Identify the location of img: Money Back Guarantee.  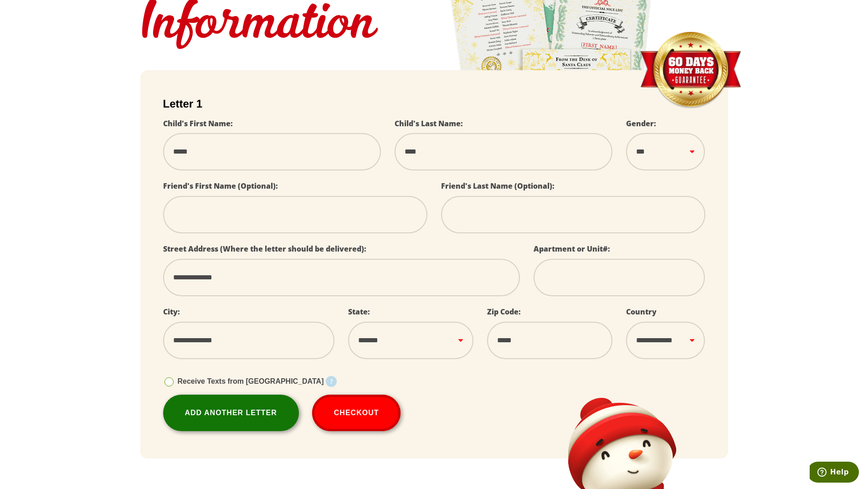
(690, 70).